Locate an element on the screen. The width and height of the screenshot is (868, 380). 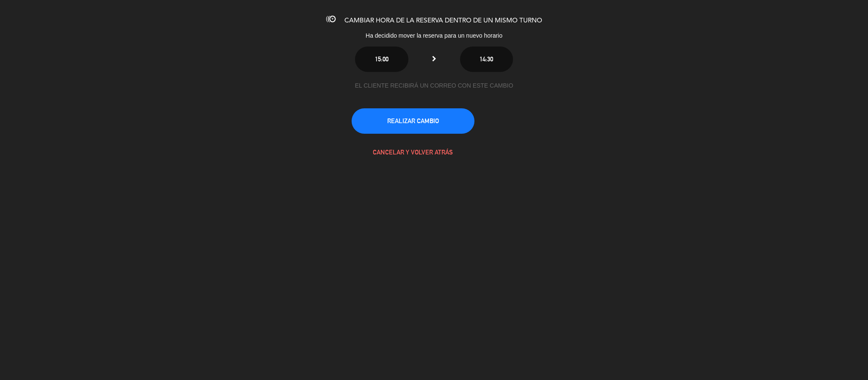
button: REALIZAR CAMBIO is located at coordinates (413, 121).